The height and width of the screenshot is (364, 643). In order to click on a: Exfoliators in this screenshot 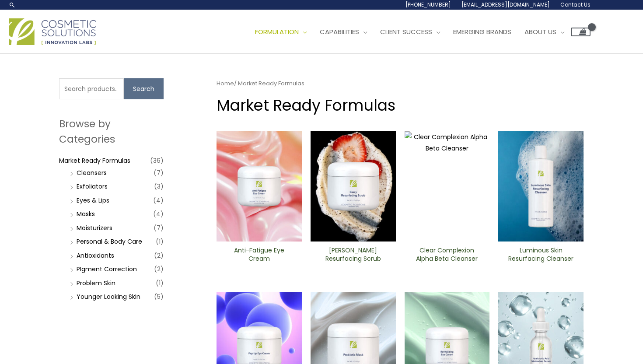, I will do `click(92, 186)`.